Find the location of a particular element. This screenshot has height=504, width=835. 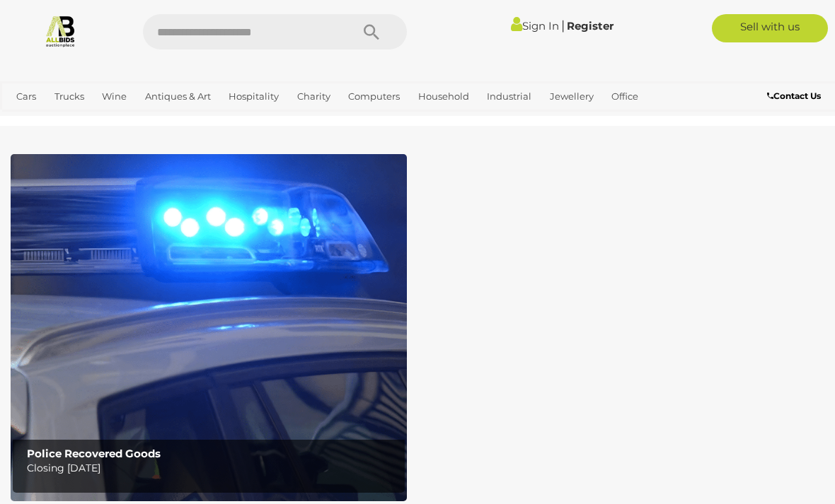

a: Office is located at coordinates (625, 97).